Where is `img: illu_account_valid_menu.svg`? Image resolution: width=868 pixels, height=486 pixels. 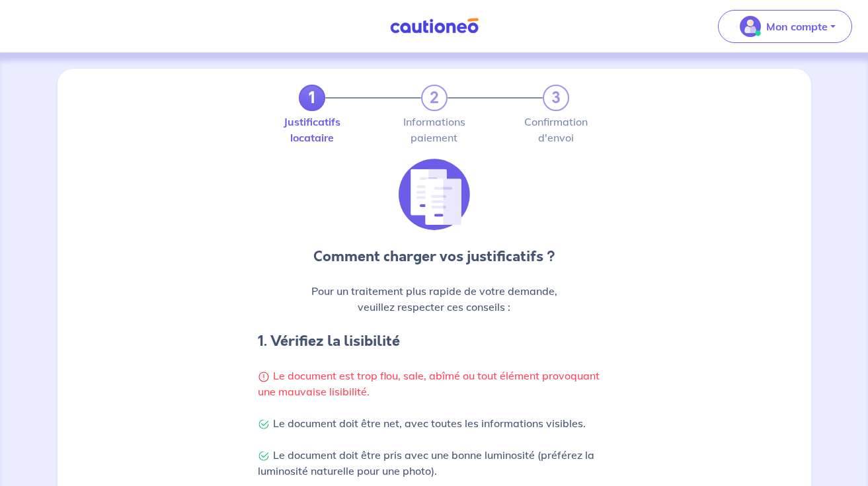
img: illu_account_valid_menu.svg is located at coordinates (750, 26).